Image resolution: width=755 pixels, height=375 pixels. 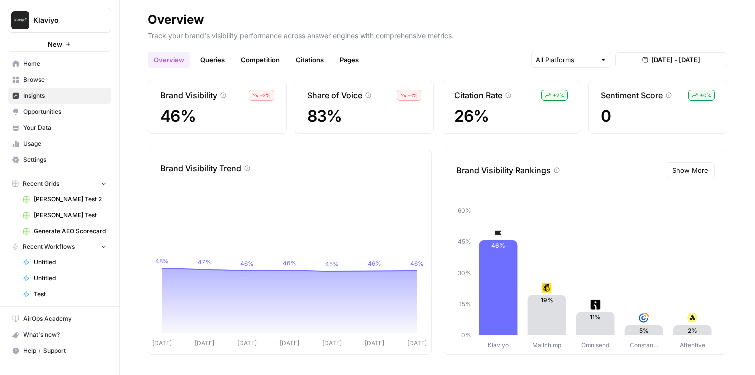 I want to click on a: Your Data, so click(x=59, y=128).